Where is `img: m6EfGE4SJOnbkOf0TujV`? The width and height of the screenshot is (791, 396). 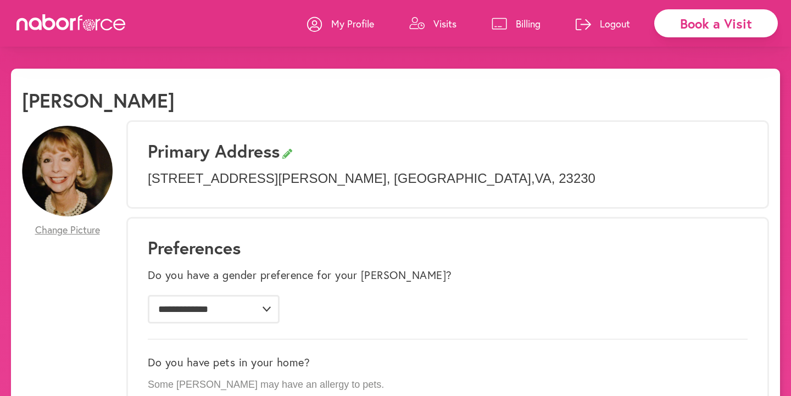 img: m6EfGE4SJOnbkOf0TujV is located at coordinates (67, 171).